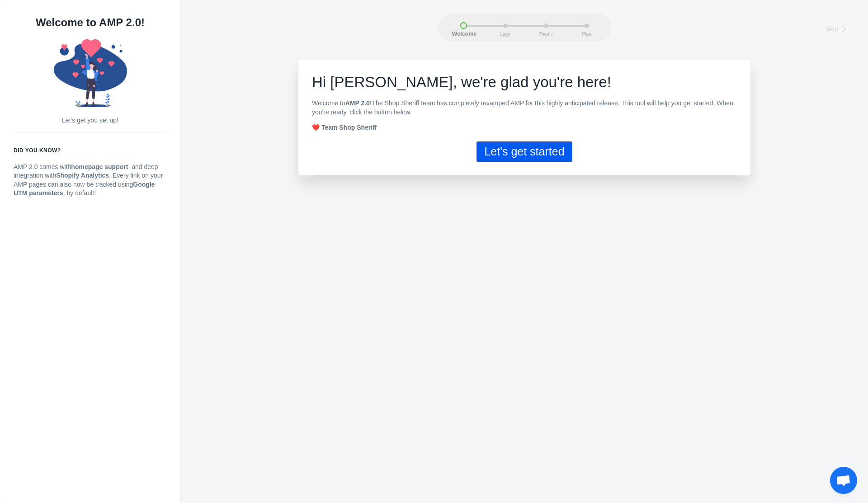 The height and width of the screenshot is (503, 868). What do you see at coordinates (843, 480) in the screenshot?
I see `div: Ouvrir le chat` at bounding box center [843, 480].